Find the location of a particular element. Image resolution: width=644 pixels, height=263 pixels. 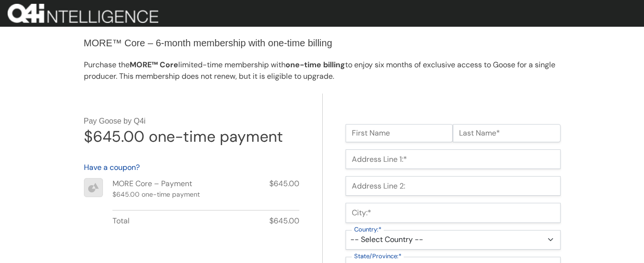

p: $645.00 one-time payment is located at coordinates (156, 194).